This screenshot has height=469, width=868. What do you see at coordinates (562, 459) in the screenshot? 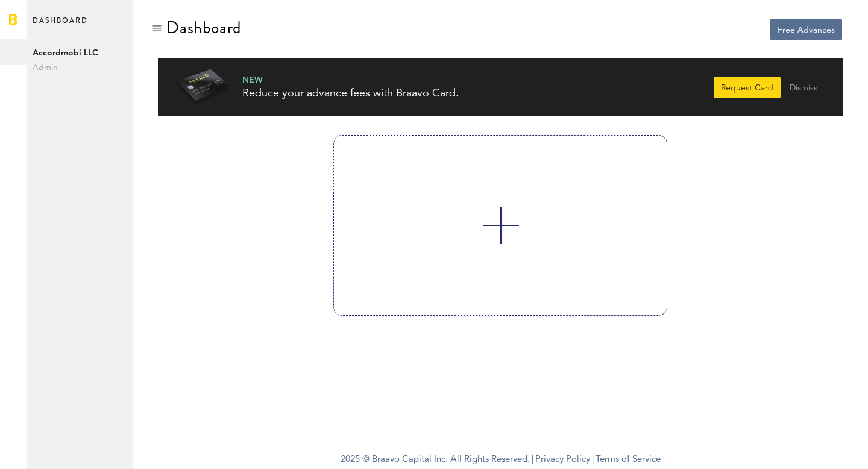
I see `a: Privacy Policy` at bounding box center [562, 459].